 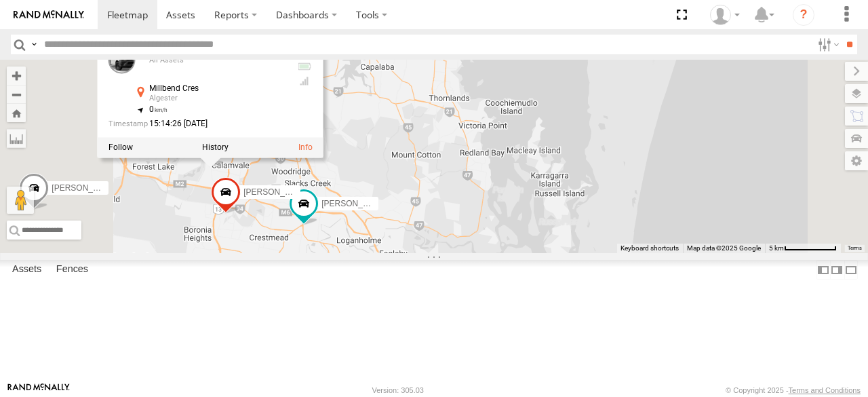 I want to click on div: All Assets, so click(x=217, y=61).